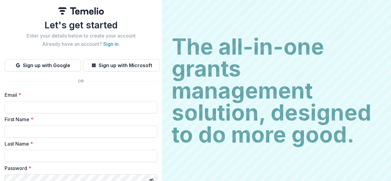 This screenshot has width=391, height=181. I want to click on label: Last Name, so click(79, 144).